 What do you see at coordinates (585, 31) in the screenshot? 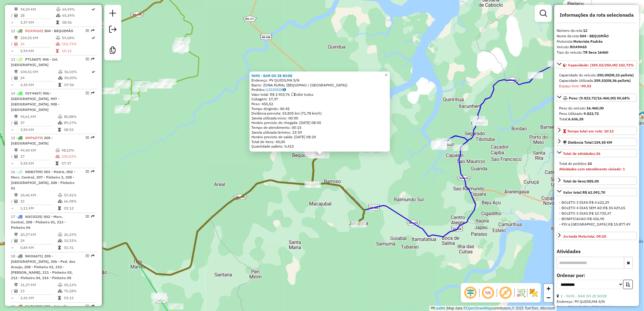
I see `strong: 12` at bounding box center [585, 31].